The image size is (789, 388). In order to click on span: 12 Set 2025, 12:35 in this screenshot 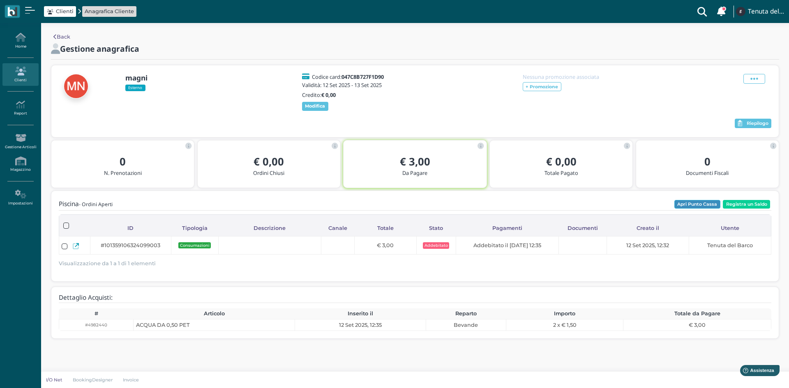, I will do `click(360, 325)`.